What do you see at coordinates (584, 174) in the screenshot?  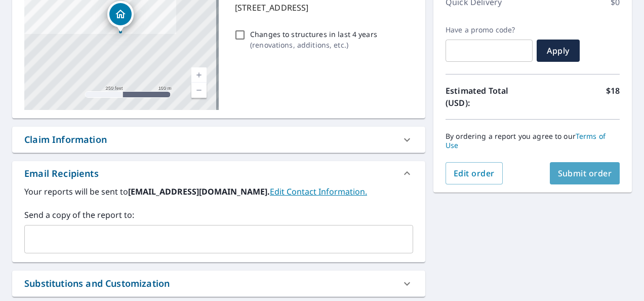 I see `span: Submit order` at bounding box center [584, 174].